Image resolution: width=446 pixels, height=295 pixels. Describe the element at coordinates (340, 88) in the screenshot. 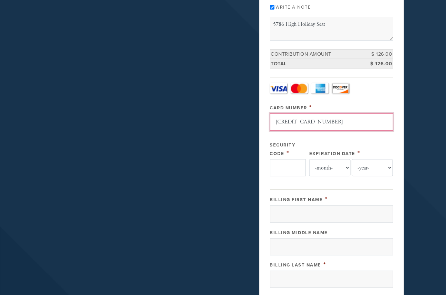

I see `a: Discover` at that location.